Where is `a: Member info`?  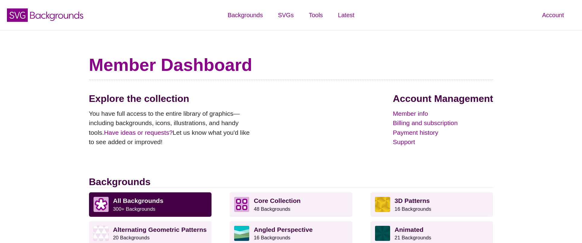
a: Member info is located at coordinates (443, 114).